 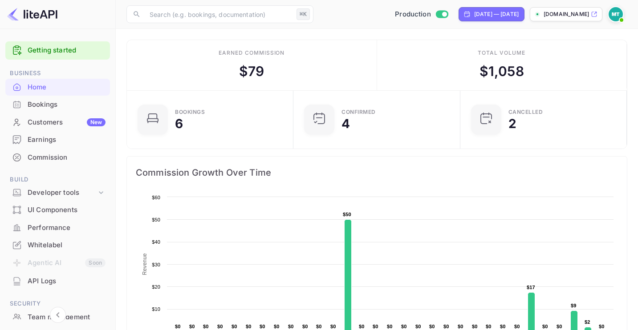 What do you see at coordinates (421, 14) in the screenshot?
I see `div: Switch to Sandbox mode` at bounding box center [421, 14].